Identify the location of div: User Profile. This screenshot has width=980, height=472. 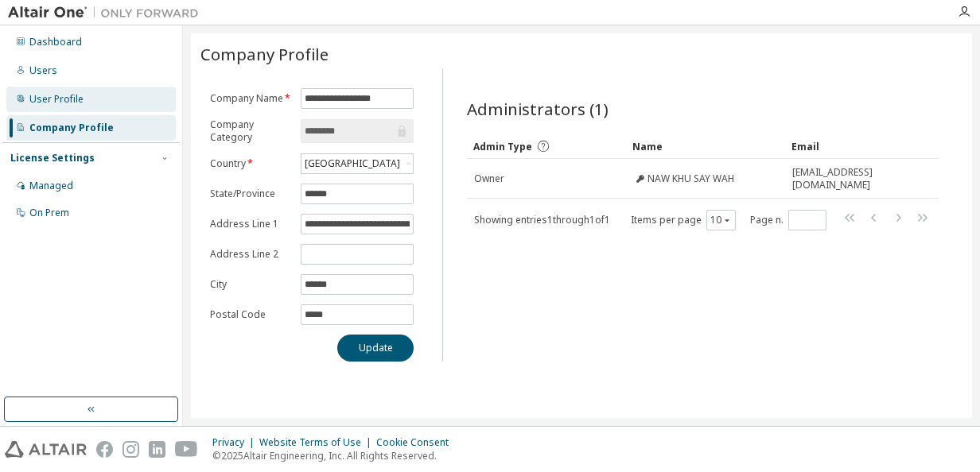
(57, 100).